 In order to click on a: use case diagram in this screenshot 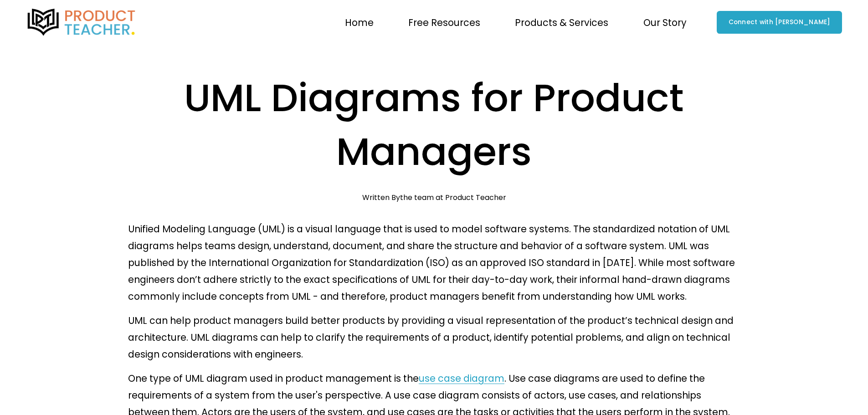, I will do `click(462, 378)`.